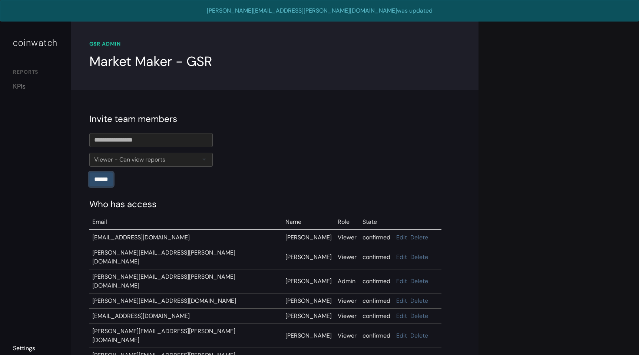 The width and height of the screenshot is (639, 355). What do you see at coordinates (275, 204) in the screenshot?
I see `div: Who has access` at bounding box center [275, 204].